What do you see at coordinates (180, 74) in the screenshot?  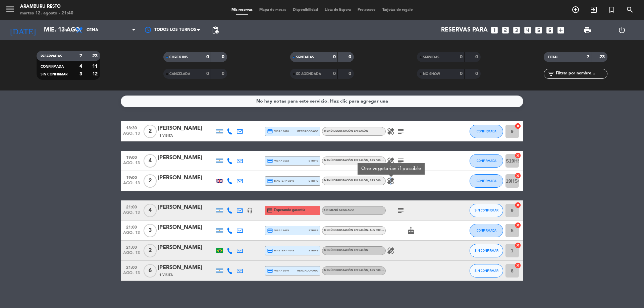 I see `span: CANCELADA` at bounding box center [180, 74].